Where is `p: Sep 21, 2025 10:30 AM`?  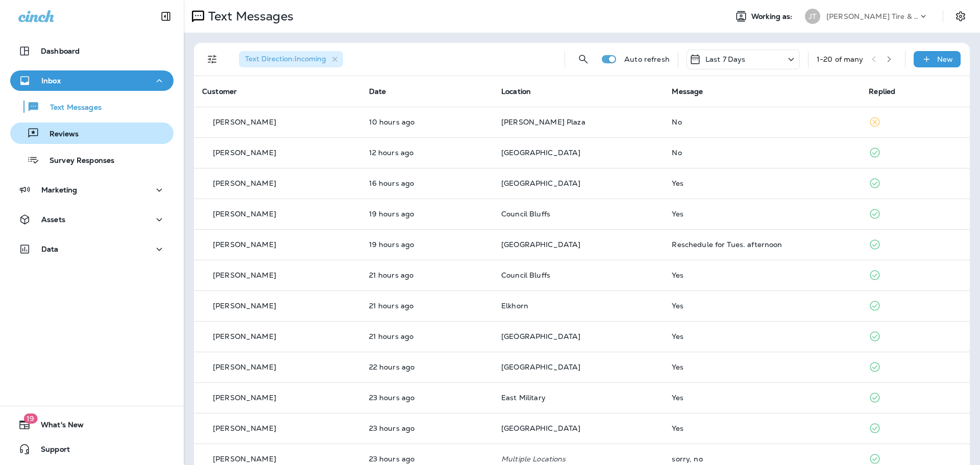
p: Sep 21, 2025 10:30 AM is located at coordinates (427, 336).